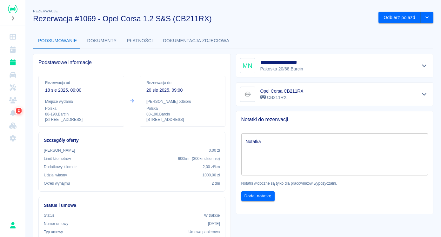 Image resolution: width=441 pixels, height=237 pixels. I want to click on a: Powiadomienia, so click(13, 113).